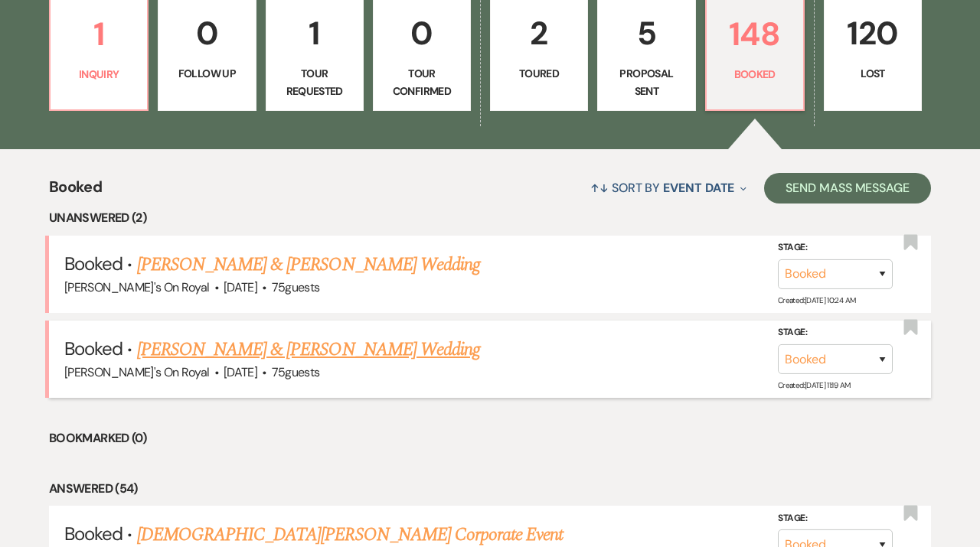 The image size is (980, 547). What do you see at coordinates (490, 218) in the screenshot?
I see `li: Unanswered (2)` at bounding box center [490, 218].